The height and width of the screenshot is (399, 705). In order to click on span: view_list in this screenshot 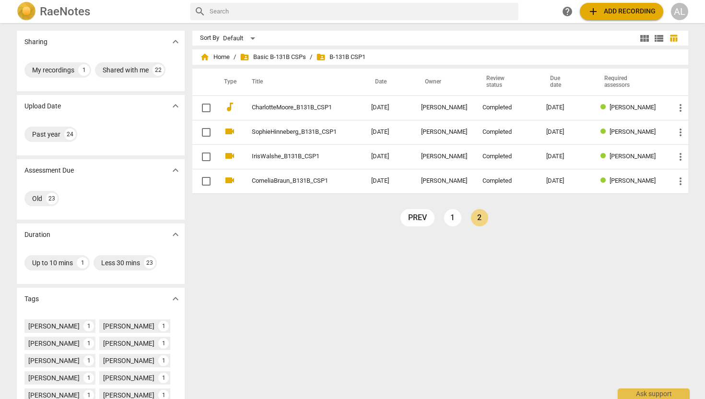, I will do `click(659, 38)`.